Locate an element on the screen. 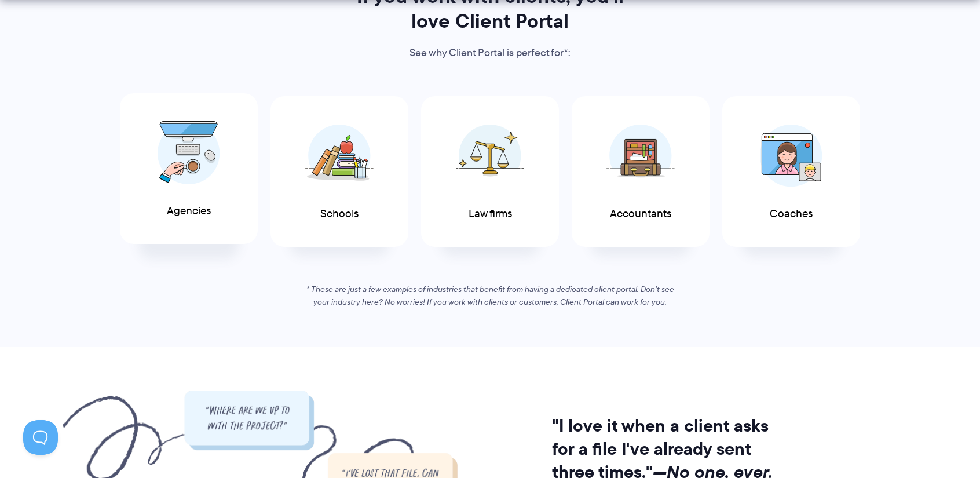  span: Coaches is located at coordinates (792, 214).